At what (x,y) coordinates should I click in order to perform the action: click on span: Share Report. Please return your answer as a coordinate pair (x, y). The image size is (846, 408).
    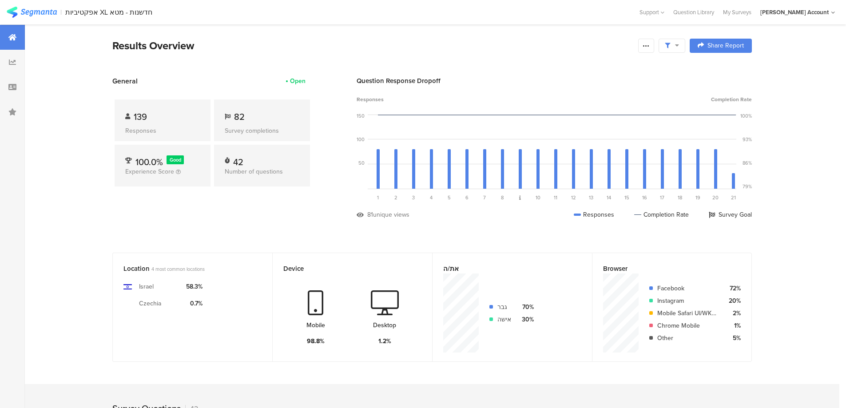
    Looking at the image, I should click on (725, 46).